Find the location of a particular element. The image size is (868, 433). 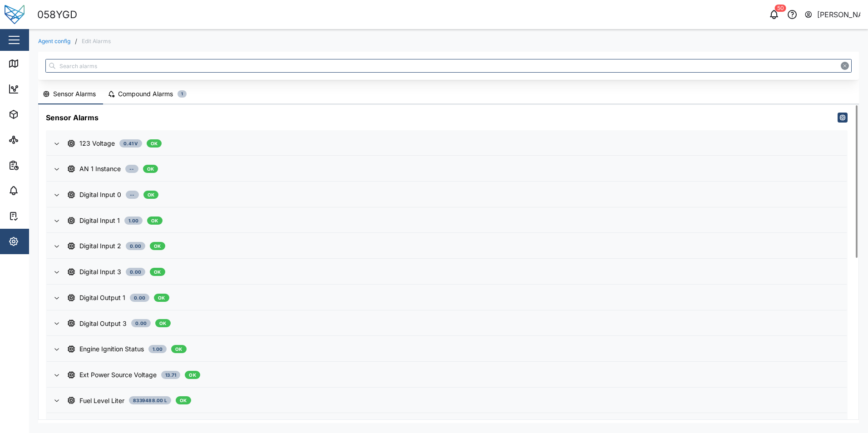

h5: Sensor Alarms is located at coordinates (72, 118).